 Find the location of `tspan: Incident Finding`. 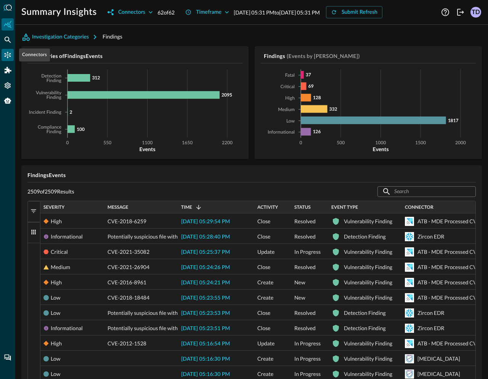

tspan: Incident Finding is located at coordinates (45, 113).